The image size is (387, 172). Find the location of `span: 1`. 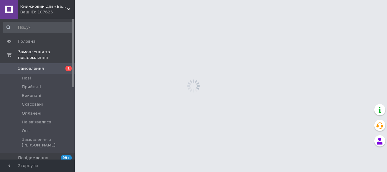

span: 1 is located at coordinates (69, 68).